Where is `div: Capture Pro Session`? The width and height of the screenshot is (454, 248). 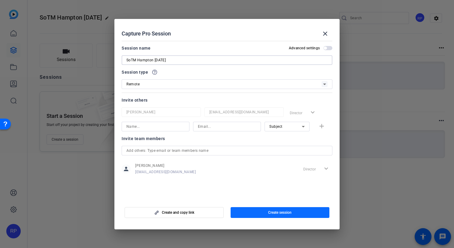
div: Capture Pro Session is located at coordinates (227, 34).